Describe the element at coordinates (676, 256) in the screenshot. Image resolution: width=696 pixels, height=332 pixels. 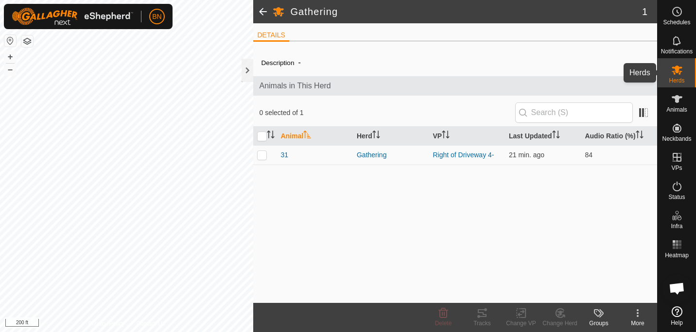
I see `span: Heatmap` at that location.